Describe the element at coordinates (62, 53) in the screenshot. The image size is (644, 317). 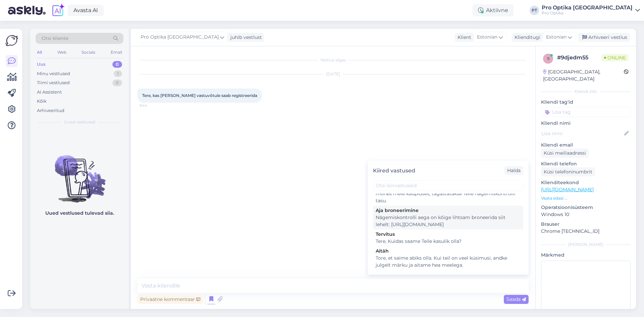
I see `div: Web` at that location.